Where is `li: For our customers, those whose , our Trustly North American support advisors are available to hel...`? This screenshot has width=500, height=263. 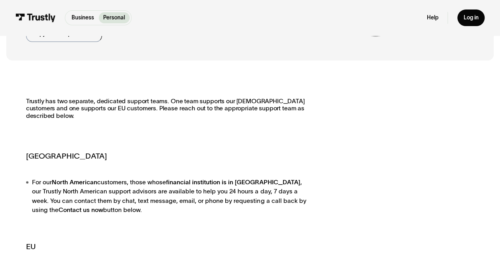 li: For our customers, those whose , our Trustly North American support advisors are available to hel... is located at coordinates (170, 196).